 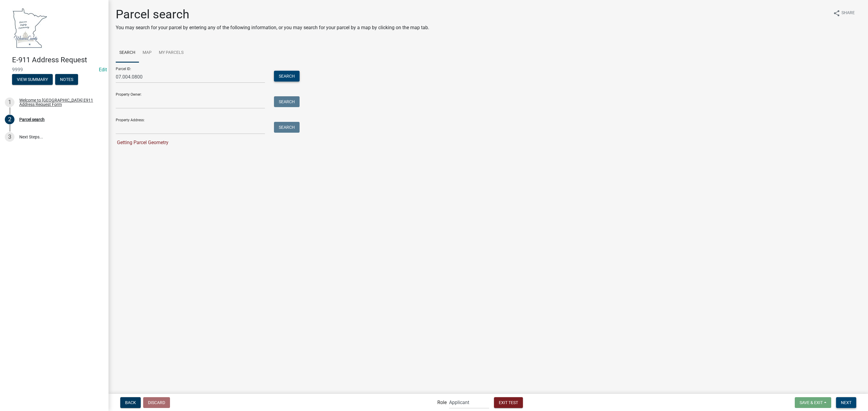 What do you see at coordinates (848, 14) in the screenshot?
I see `span: Share` at bounding box center [848, 14].